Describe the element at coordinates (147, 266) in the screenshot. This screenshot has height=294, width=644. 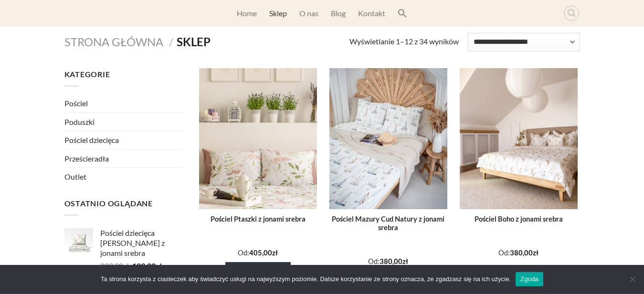
I see `bdi: 129,00` at that location.